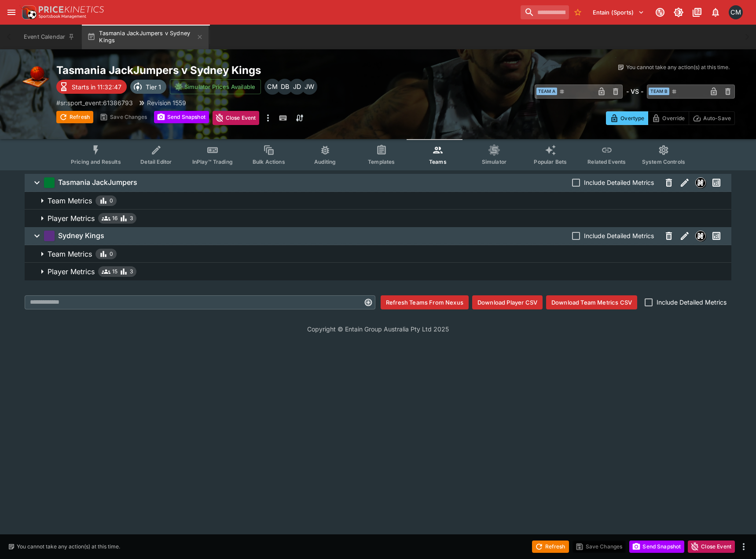  What do you see at coordinates (153, 87) in the screenshot?
I see `p: Tier 1` at bounding box center [153, 87].